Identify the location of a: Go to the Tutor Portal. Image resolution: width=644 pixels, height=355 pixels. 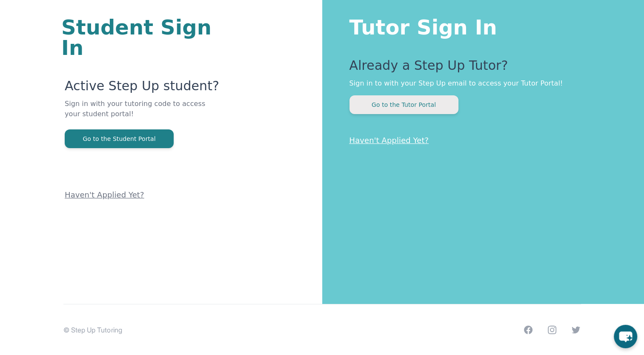
(404, 104).